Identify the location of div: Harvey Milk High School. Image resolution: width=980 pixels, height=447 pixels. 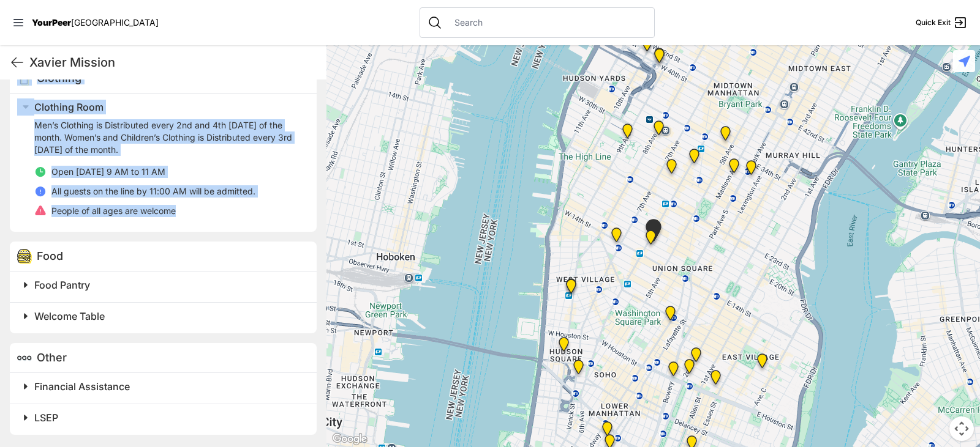
(670, 316).